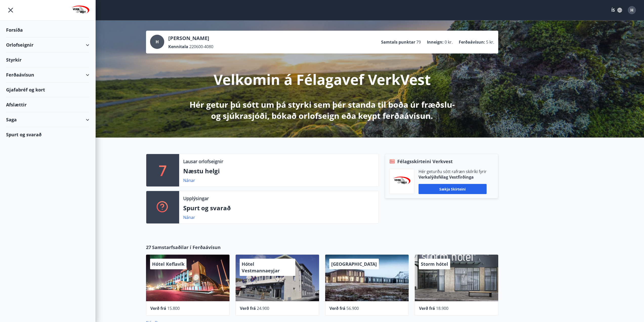  Describe the element at coordinates (263, 308) in the screenshot. I see `span: 24.900` at that location.